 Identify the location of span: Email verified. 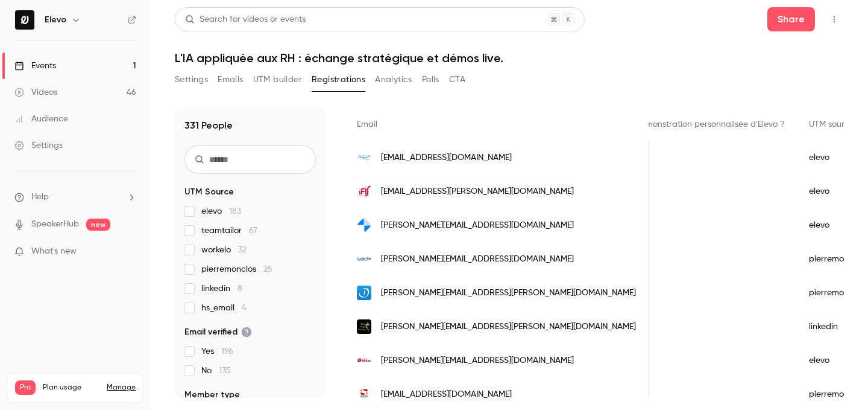
(218, 332).